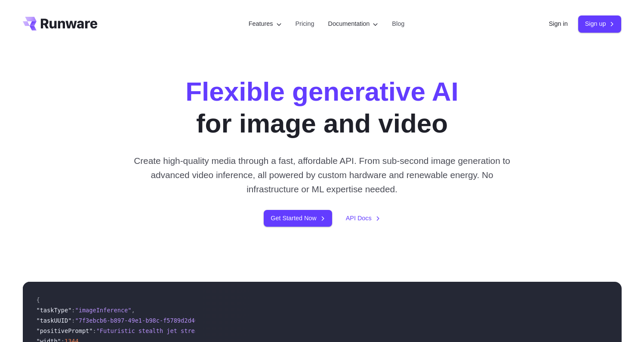 This screenshot has width=644, height=342. Describe the element at coordinates (305, 23) in the screenshot. I see `a: Pricing` at that location.